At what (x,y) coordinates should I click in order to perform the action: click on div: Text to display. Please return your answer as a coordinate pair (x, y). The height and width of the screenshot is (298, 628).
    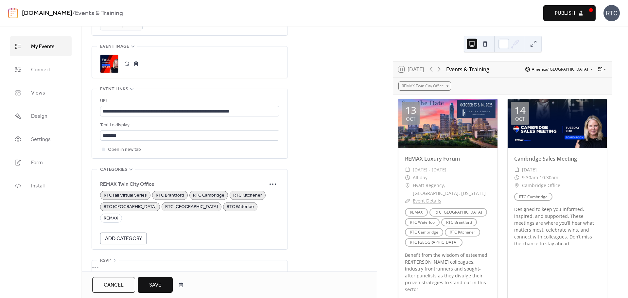
    Looking at the image, I should click on (189, 125).